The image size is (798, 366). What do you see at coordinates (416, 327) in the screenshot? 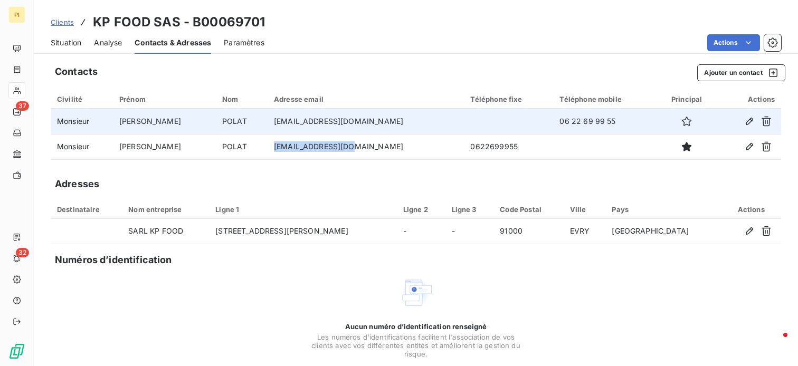
I see `span: Aucun numéro d’identification renseigné` at bounding box center [416, 327].